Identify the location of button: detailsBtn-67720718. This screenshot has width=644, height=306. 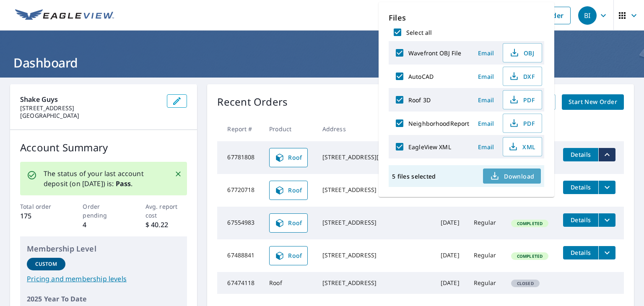
(581, 188).